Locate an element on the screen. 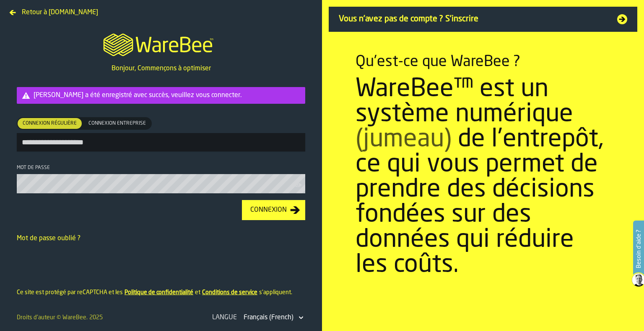 The width and height of the screenshot is (644, 331). a: WareBee. is located at coordinates (75, 318).